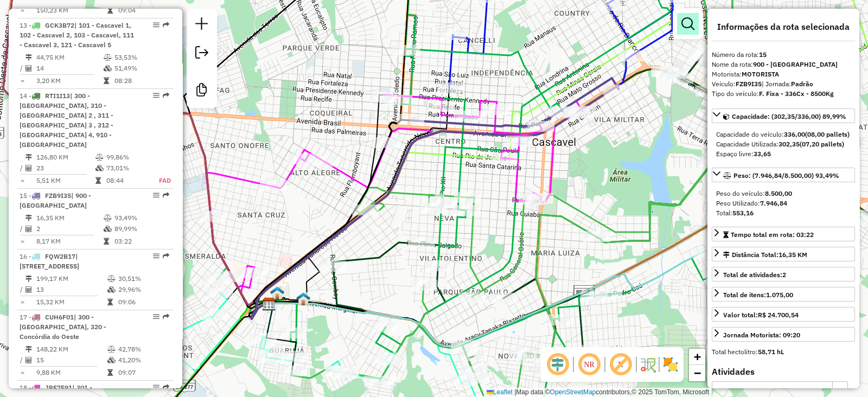 This screenshot has height=397, width=868. Describe the element at coordinates (71, 373) in the screenshot. I see `td: 9,88 KM` at that location.